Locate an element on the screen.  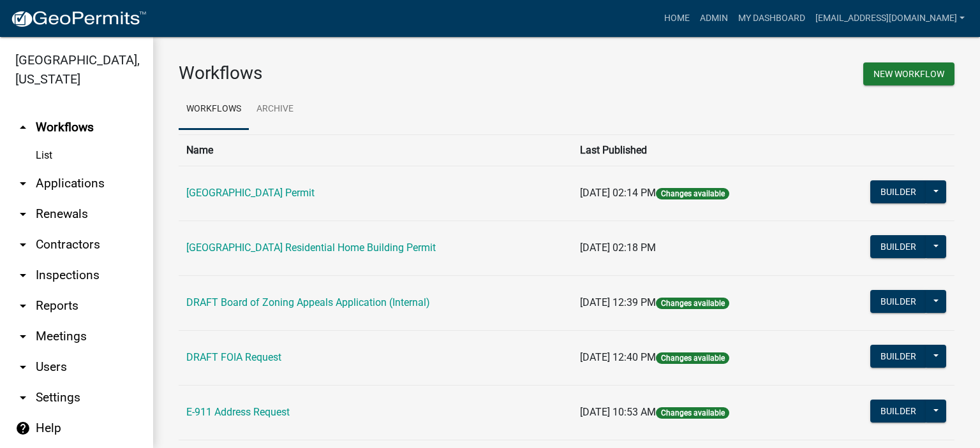
button: New Workflow is located at coordinates (908, 74).